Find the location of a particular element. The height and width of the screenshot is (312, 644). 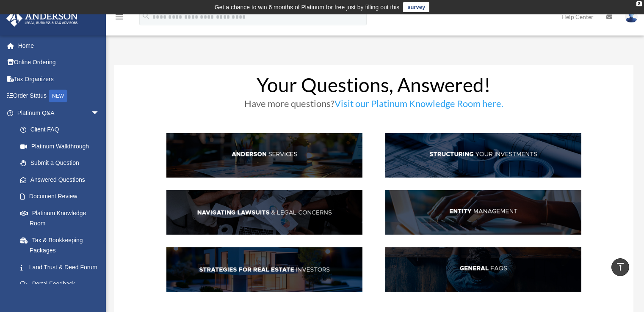

div: NEW is located at coordinates (58, 96).